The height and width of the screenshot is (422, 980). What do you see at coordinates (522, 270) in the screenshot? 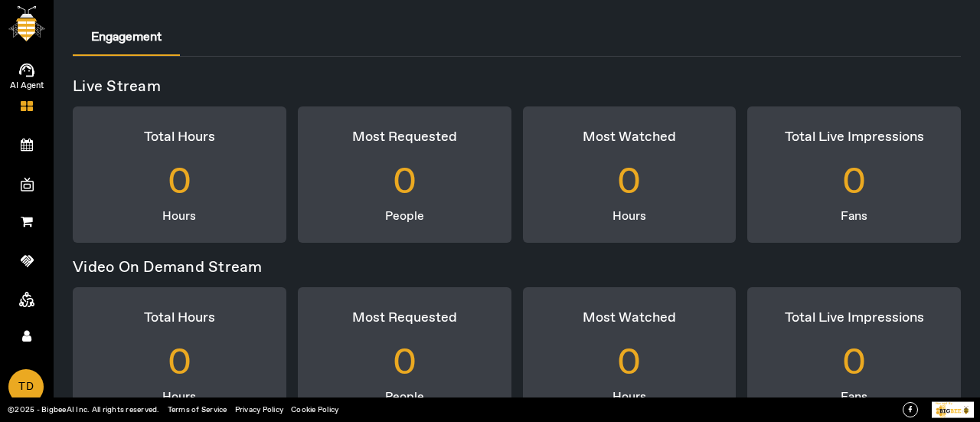
I see `div: Video On Demand Stream` at bounding box center [522, 270].